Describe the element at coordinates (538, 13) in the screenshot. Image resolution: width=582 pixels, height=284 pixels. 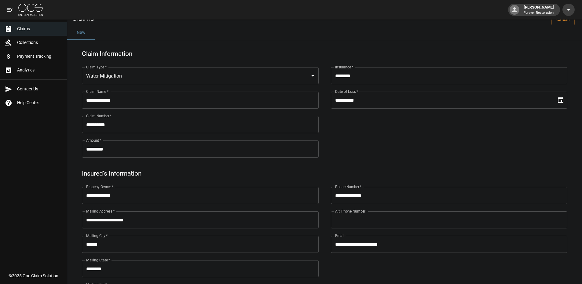
I see `p: Forever Restoration` at that location.